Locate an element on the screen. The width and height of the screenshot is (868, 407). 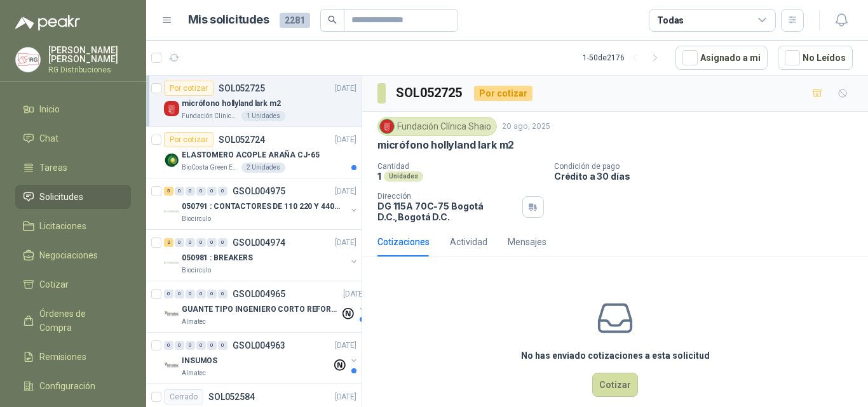
p: Crédito a 30 días is located at coordinates (709, 176).